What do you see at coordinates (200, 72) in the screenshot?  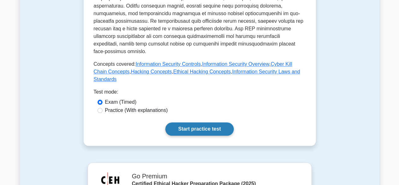 I see `p: Concepts covered: , , , , ,` at bounding box center [200, 72].